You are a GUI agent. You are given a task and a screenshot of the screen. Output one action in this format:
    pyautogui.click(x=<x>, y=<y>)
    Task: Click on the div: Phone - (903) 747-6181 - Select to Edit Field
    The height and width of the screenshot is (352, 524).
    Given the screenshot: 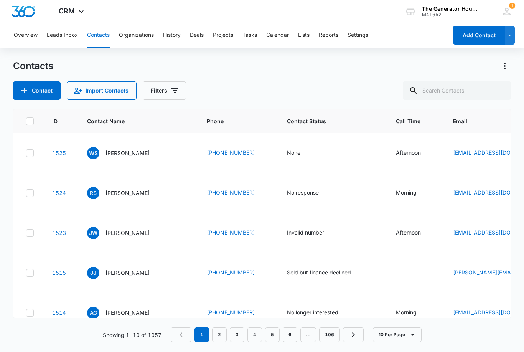 What is the action you would take?
    pyautogui.click(x=237, y=273)
    